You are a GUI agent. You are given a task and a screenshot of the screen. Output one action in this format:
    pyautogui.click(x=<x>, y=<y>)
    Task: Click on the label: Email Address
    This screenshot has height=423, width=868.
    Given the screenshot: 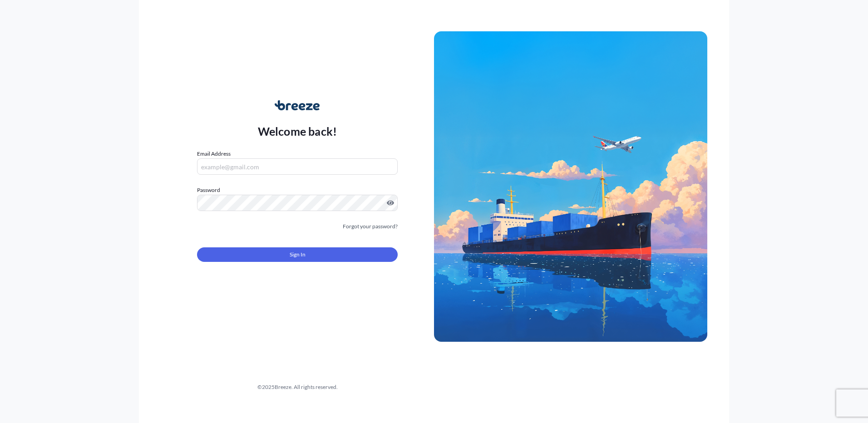 What is the action you would take?
    pyautogui.click(x=214, y=154)
    